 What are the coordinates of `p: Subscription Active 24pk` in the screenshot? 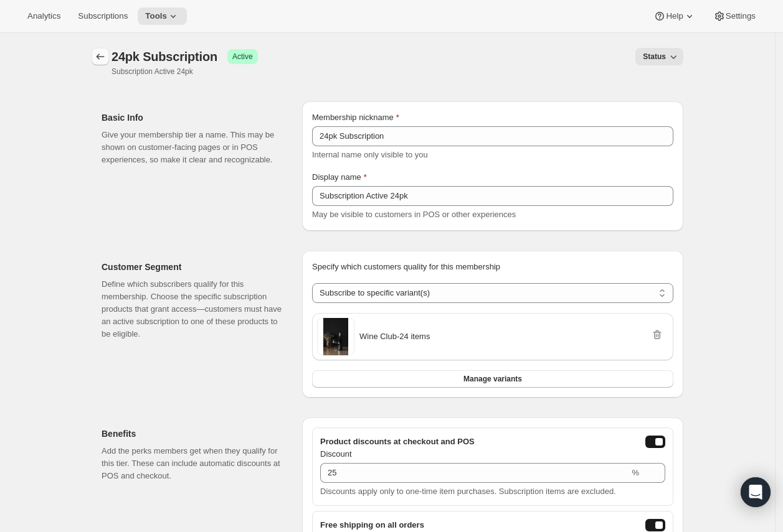 It's located at (187, 71).